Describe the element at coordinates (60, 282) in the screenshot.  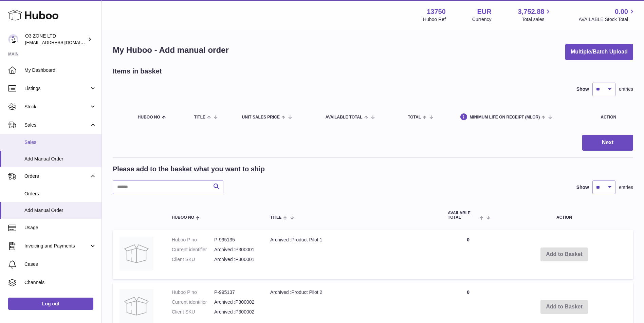
I see `span: Channels` at that location.